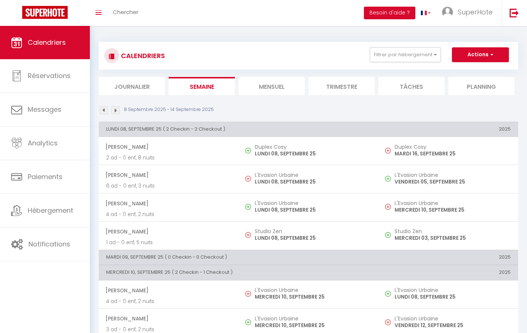 Image resolution: width=527 pixels, height=333 pixels. I want to click on li: Planning, so click(481, 86).